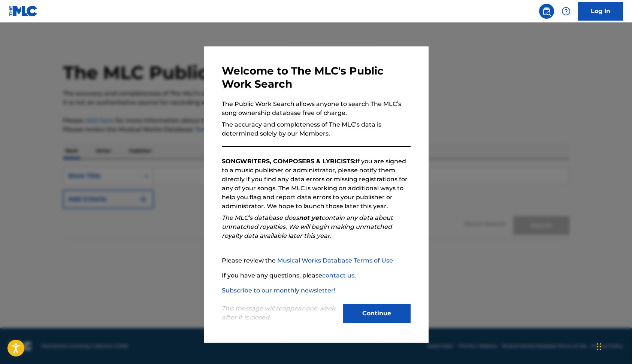 The image size is (632, 364). I want to click on img: search, so click(546, 11).